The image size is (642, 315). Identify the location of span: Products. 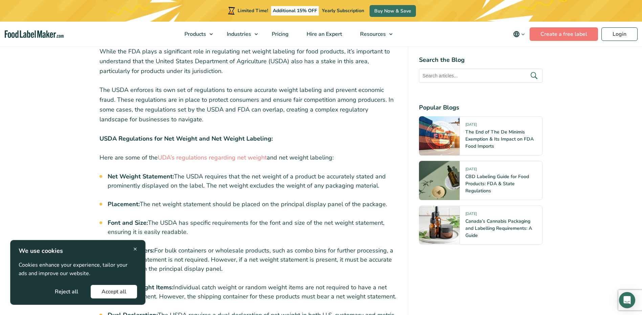
(195, 34).